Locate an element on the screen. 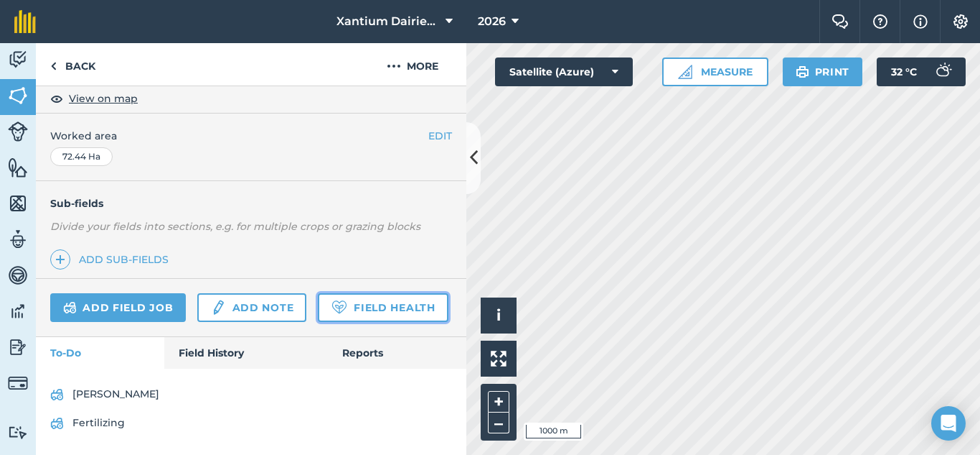 This screenshot has height=455, width=980. img: Two speech bubbles overlapping with the left bubble in the forefront is located at coordinates (840, 22).